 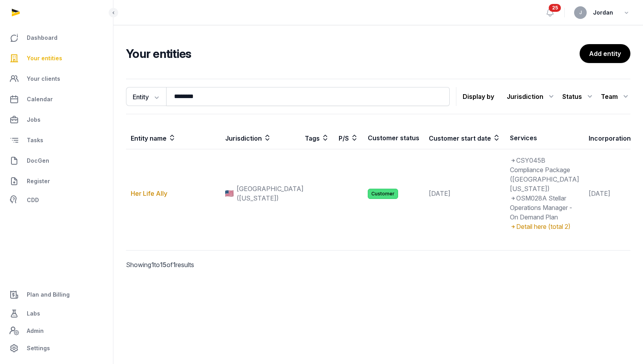 I want to click on a: Your clients, so click(x=56, y=79).